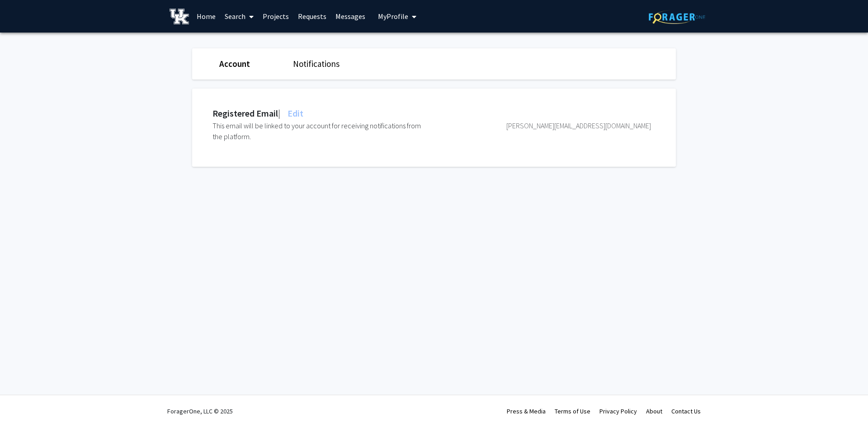 Image resolution: width=868 pixels, height=427 pixels. I want to click on a: Press & Media, so click(526, 412).